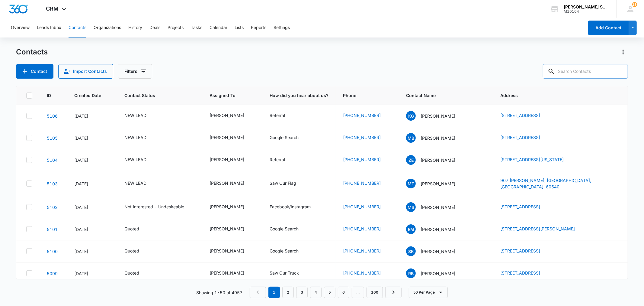 The width and height of the screenshot is (644, 306). Describe the element at coordinates (52, 160) in the screenshot. I see `a: Navigate to contact details page for Zach Eilers` at that location.